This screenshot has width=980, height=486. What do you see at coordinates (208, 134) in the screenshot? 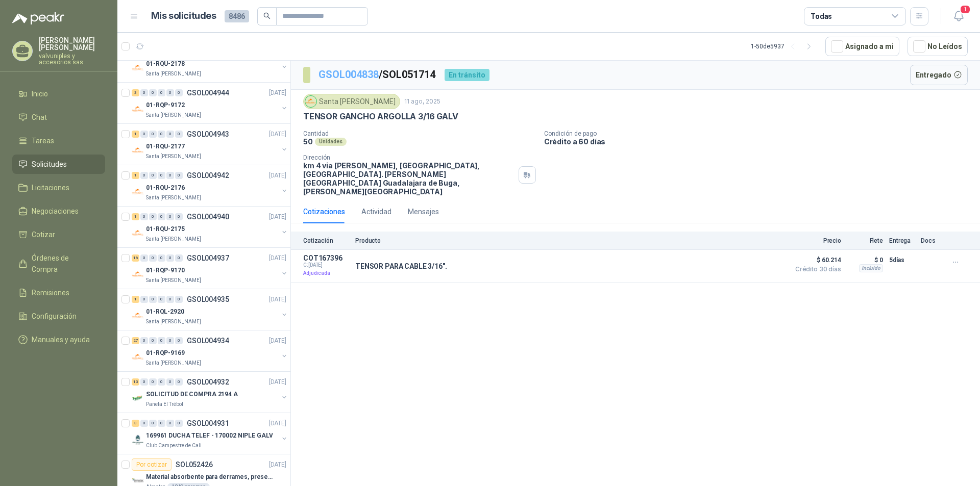
I see `p: GSOL004943` at bounding box center [208, 134].